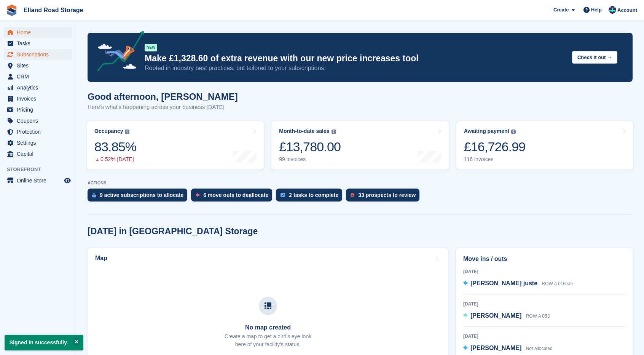  Describe the element at coordinates (314, 195) in the screenshot. I see `div: 2 tasks to complete` at that location.